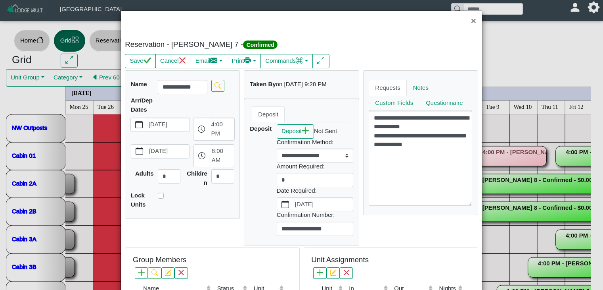  I want to click on a: Requests, so click(388, 88).